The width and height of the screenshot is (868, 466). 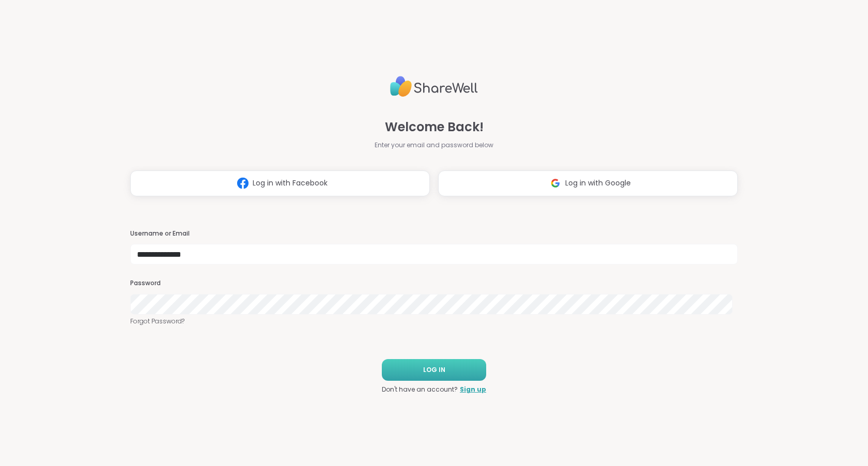 What do you see at coordinates (290, 183) in the screenshot?
I see `span: Log in with Facebook` at bounding box center [290, 183].